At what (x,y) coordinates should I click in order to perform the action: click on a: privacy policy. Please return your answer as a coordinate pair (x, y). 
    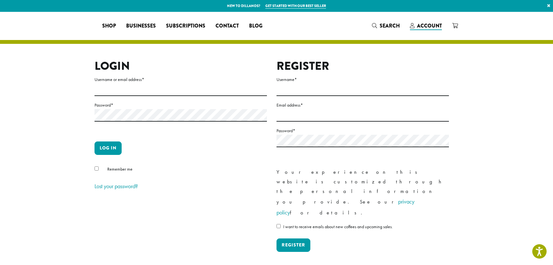
    Looking at the image, I should click on (346, 206).